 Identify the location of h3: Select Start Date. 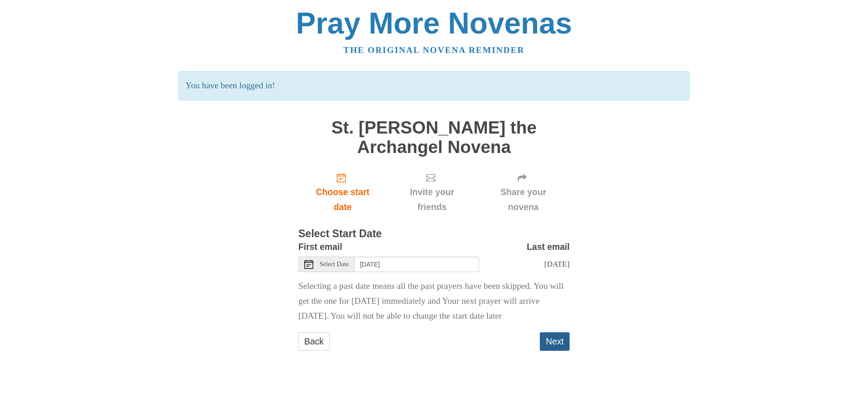
(434, 234).